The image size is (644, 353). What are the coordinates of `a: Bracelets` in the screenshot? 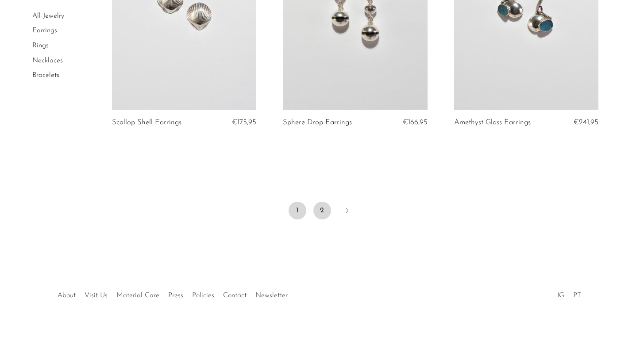 It's located at (46, 75).